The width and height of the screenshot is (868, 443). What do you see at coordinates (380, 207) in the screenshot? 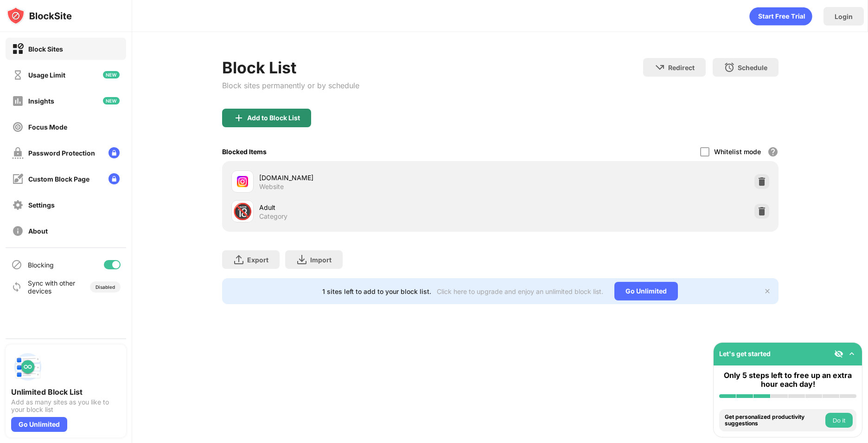
I see `div: Adult` at bounding box center [380, 207].